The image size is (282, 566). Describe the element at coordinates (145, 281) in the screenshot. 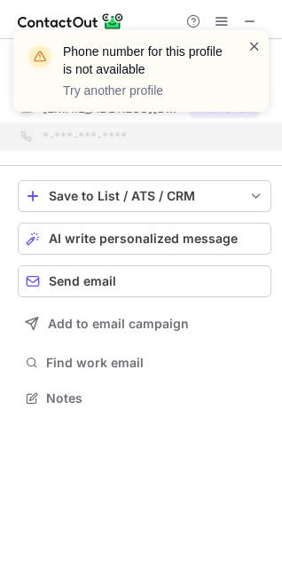

I see `button: Send email` at that location.